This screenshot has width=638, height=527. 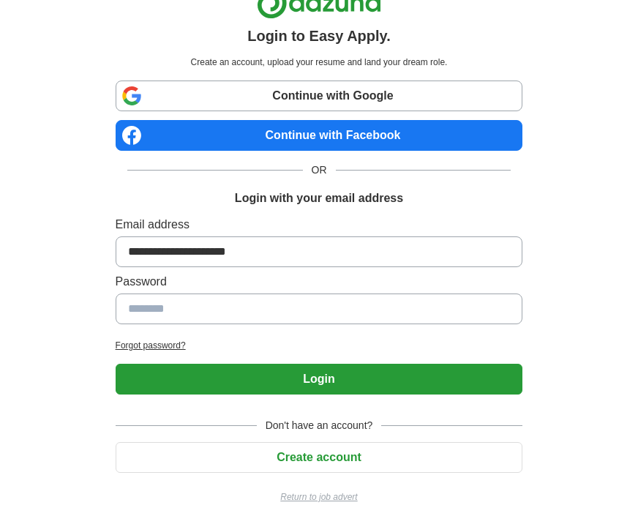 I want to click on a: Forgot password?, so click(x=319, y=346).